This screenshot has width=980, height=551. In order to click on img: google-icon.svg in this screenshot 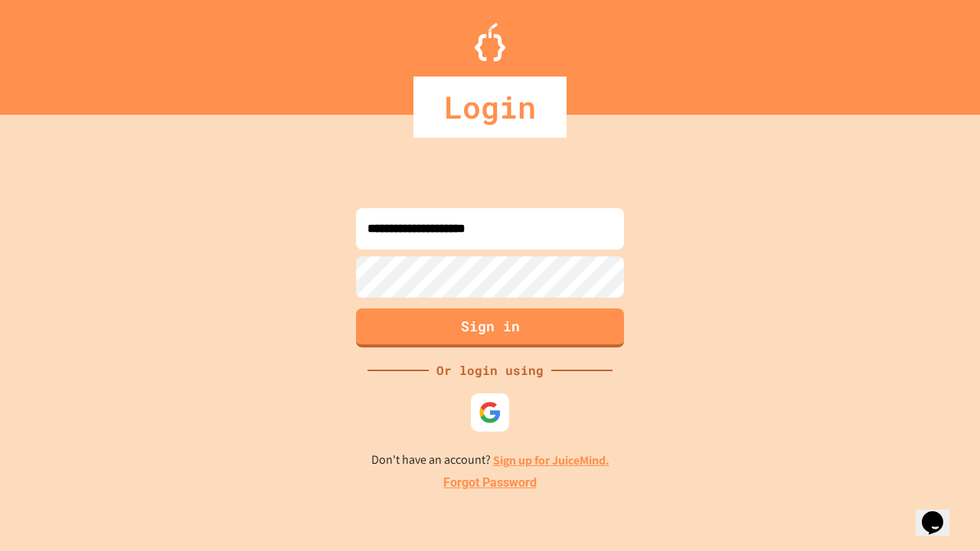, I will do `click(490, 412)`.